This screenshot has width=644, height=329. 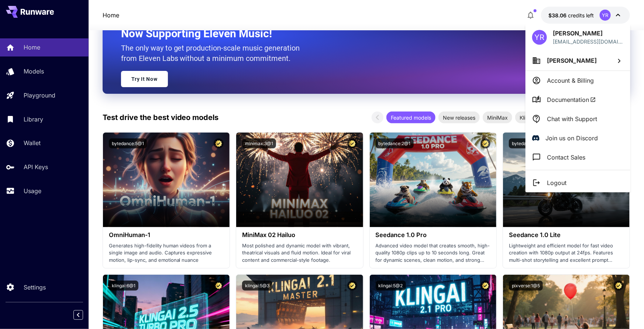 What do you see at coordinates (573, 119) in the screenshot?
I see `p: Chat with Support` at bounding box center [573, 119].